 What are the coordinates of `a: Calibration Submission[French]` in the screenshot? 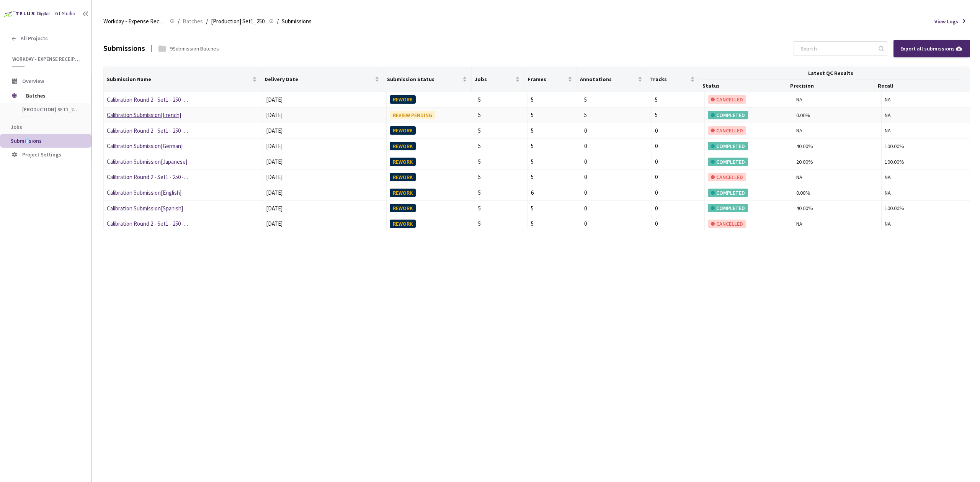 It's located at (144, 115).